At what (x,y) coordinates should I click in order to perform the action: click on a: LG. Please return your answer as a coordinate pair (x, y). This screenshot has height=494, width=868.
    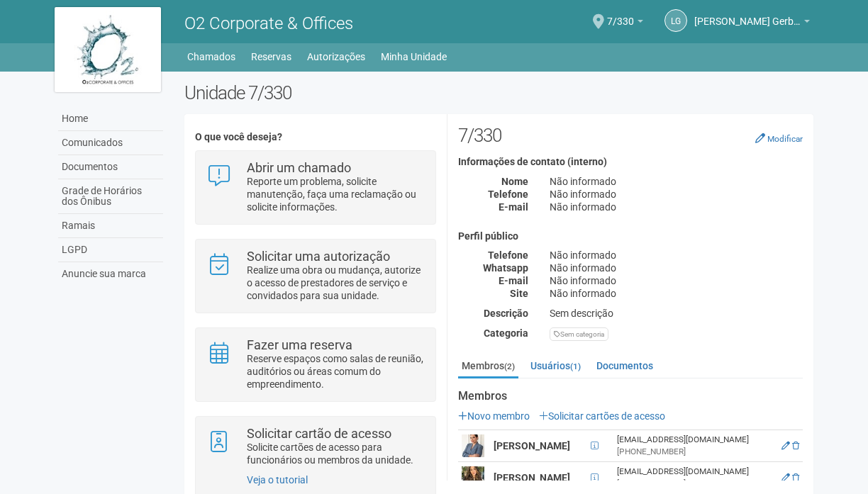
    Looking at the image, I should click on (676, 20).